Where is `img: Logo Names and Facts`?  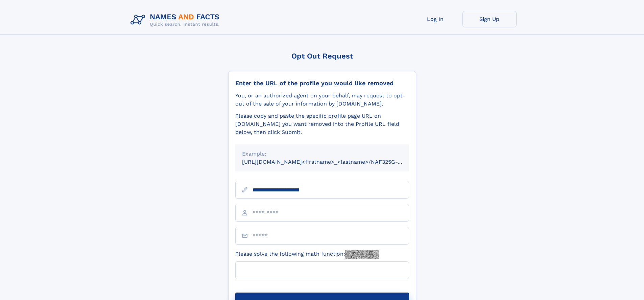 img: Logo Names and Facts is located at coordinates (176, 20).